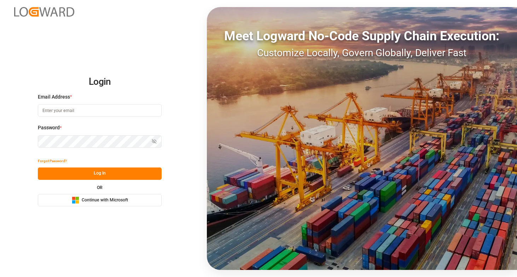 This screenshot has height=277, width=517. I want to click on h2: Login, so click(100, 82).